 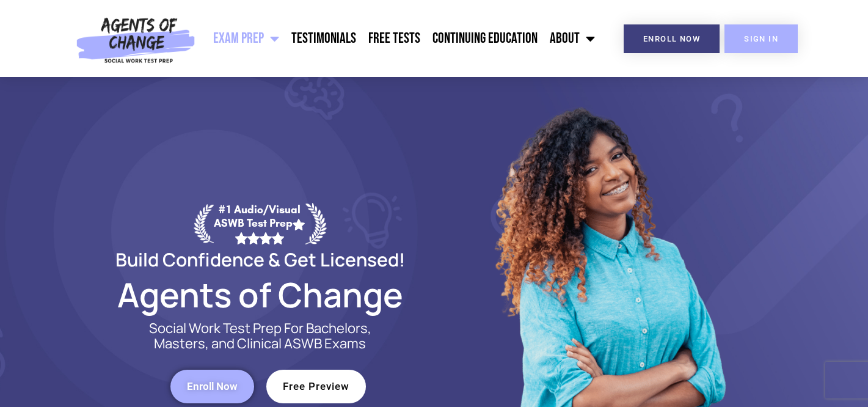 I want to click on a: Free Preview, so click(x=316, y=386).